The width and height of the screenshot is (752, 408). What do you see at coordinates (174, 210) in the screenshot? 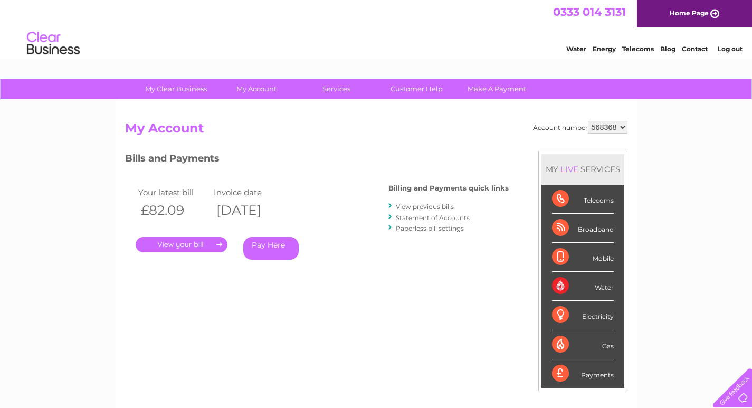
I see `th: £82.09` at bounding box center [174, 210].